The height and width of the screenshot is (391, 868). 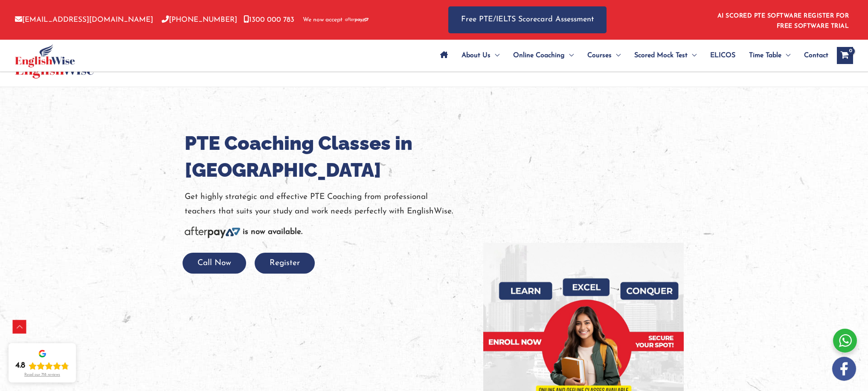 I want to click on div: Read our 718 reviews, so click(x=42, y=375).